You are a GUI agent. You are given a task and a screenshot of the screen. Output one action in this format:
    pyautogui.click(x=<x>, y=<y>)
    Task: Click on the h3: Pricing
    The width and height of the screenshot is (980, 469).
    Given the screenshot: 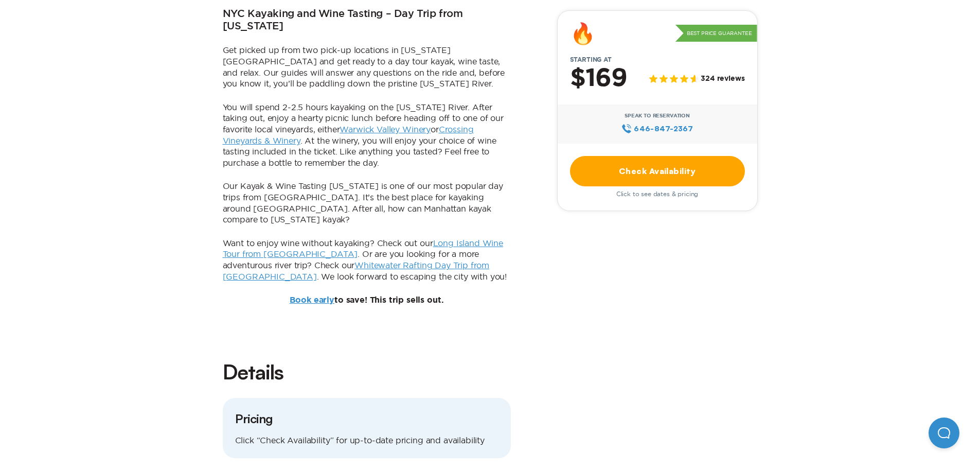 What is the action you would take?
    pyautogui.click(x=367, y=418)
    